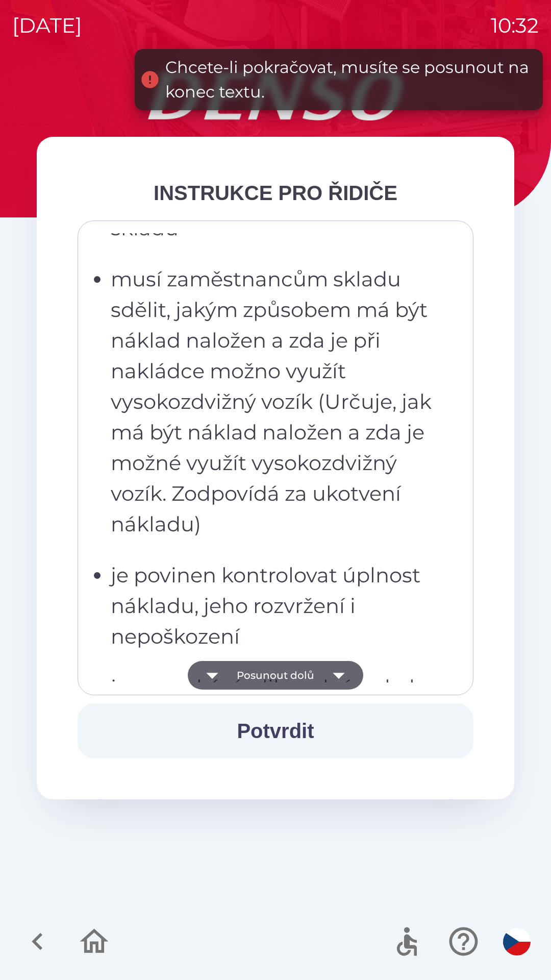 The height and width of the screenshot is (980, 551). What do you see at coordinates (279, 606) in the screenshot?
I see `p: je povinen kontrolovat úplnost nákladu, jeho rozvržení i nepoškození` at bounding box center [279, 606].